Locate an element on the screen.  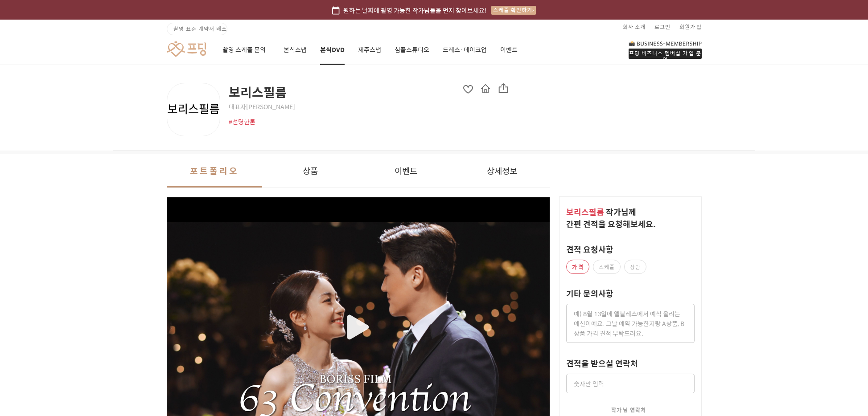
span: 설정 is located at coordinates (143, 299).